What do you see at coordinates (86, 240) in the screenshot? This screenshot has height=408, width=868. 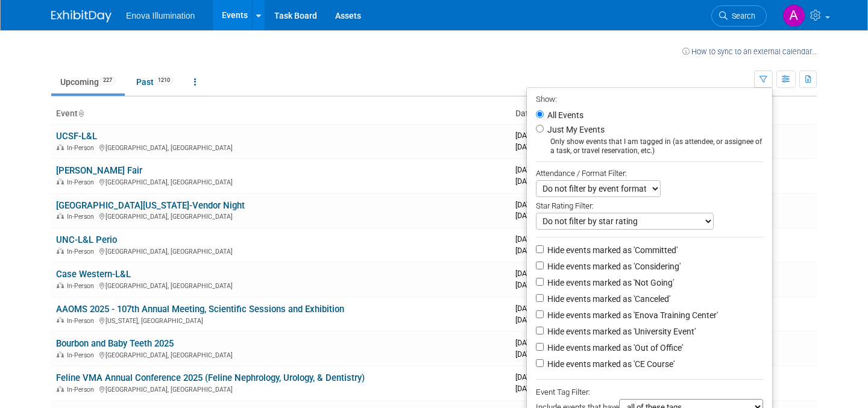 I see `a: UNC-L&L Perio` at bounding box center [86, 240].